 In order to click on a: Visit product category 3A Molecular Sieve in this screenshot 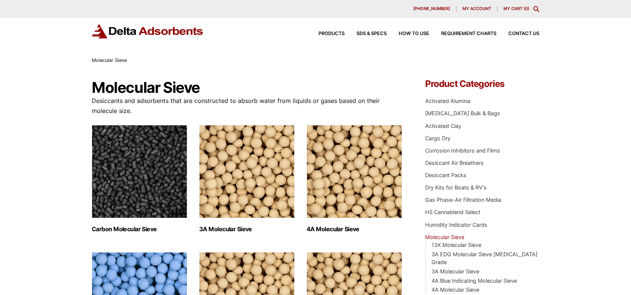, I will do `click(247, 179)`.